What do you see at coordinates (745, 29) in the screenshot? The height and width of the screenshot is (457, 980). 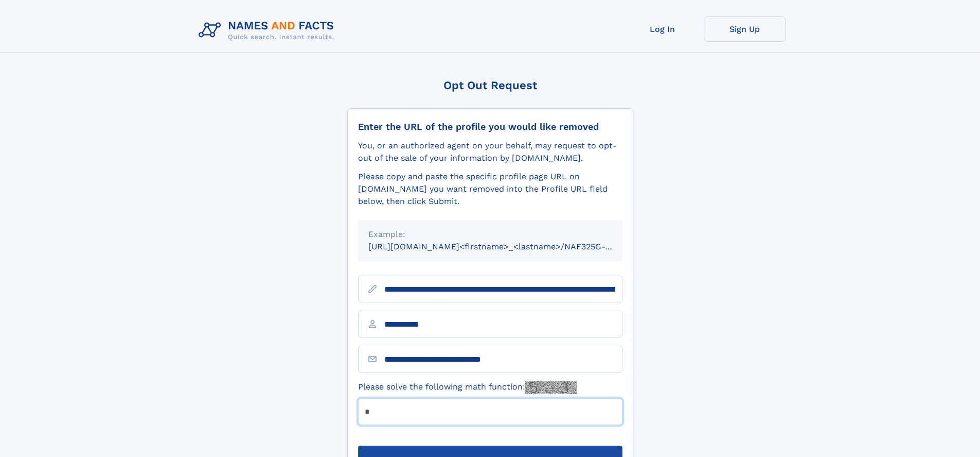 I see `a: Sign Up` at bounding box center [745, 29].